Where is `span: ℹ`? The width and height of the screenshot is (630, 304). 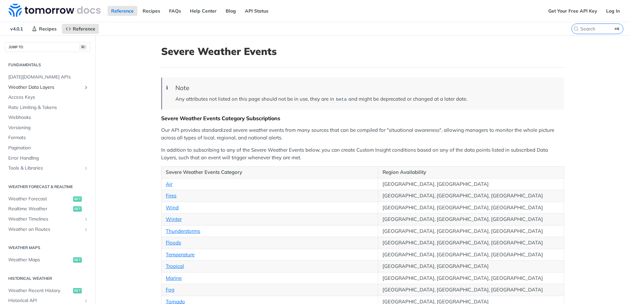
span: ℹ is located at coordinates (167, 88).